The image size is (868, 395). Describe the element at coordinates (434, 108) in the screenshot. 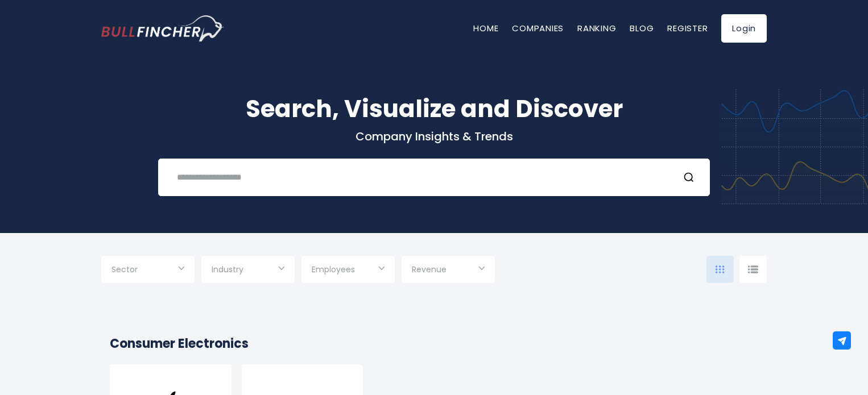

I see `h1: Search, Visualize and Discover` at that location.